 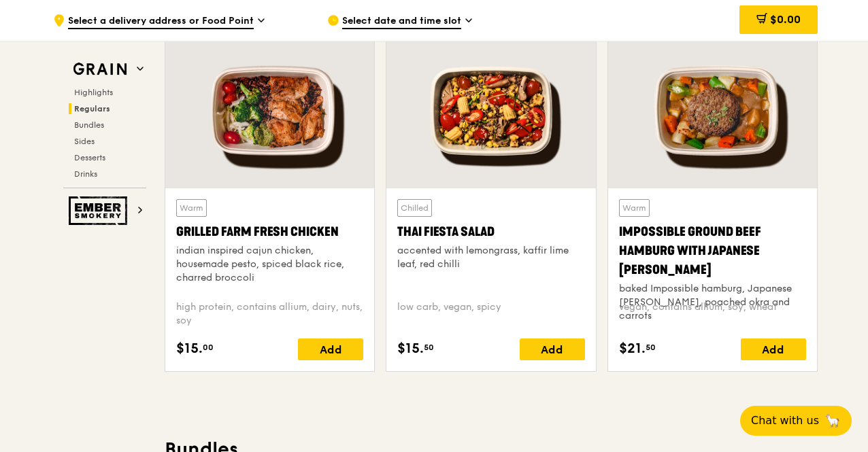 What do you see at coordinates (632, 349) in the screenshot?
I see `span: $21.` at bounding box center [632, 349].